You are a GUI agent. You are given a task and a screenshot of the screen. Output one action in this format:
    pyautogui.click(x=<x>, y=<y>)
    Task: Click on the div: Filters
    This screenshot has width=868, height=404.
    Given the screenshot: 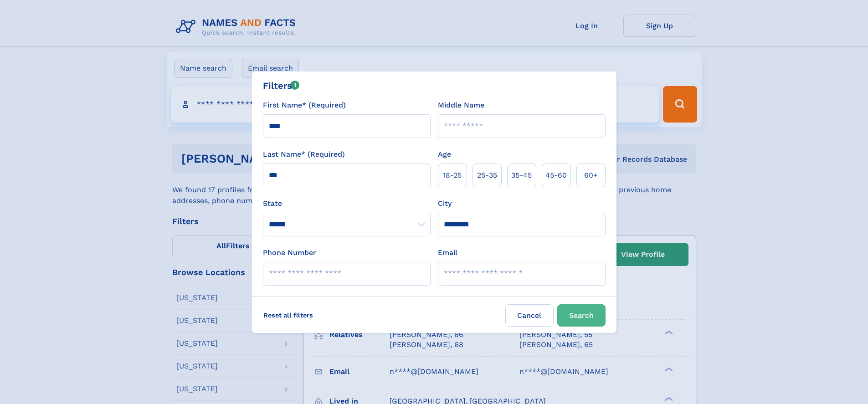 What is the action you would take?
    pyautogui.click(x=281, y=85)
    